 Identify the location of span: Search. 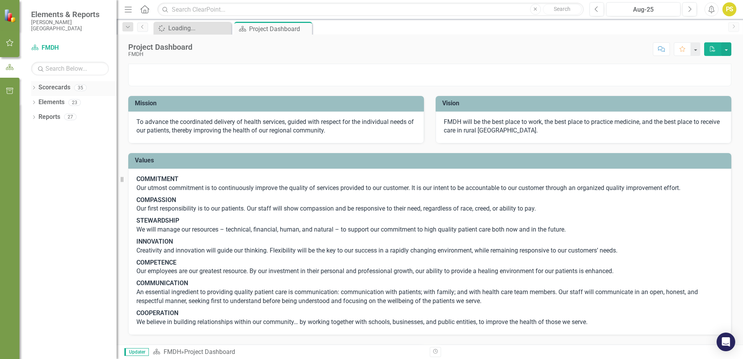
(562, 9).